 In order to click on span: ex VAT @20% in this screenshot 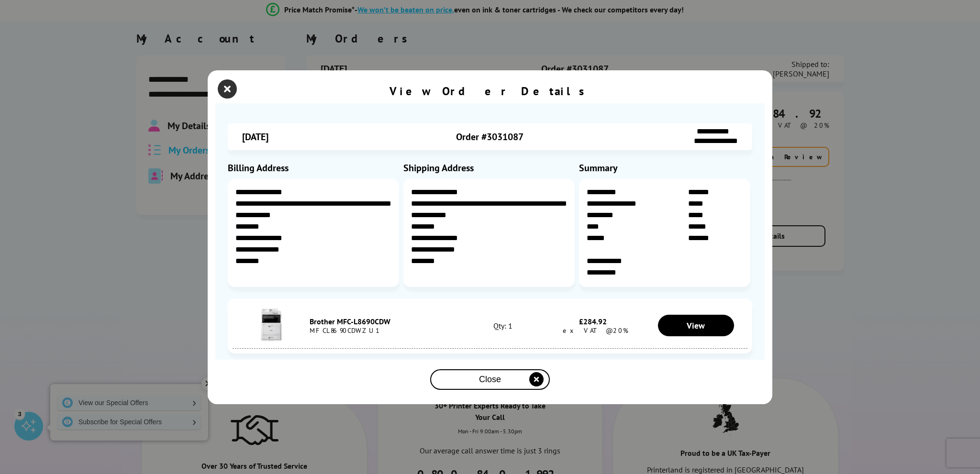, I will do `click(592, 330)`.